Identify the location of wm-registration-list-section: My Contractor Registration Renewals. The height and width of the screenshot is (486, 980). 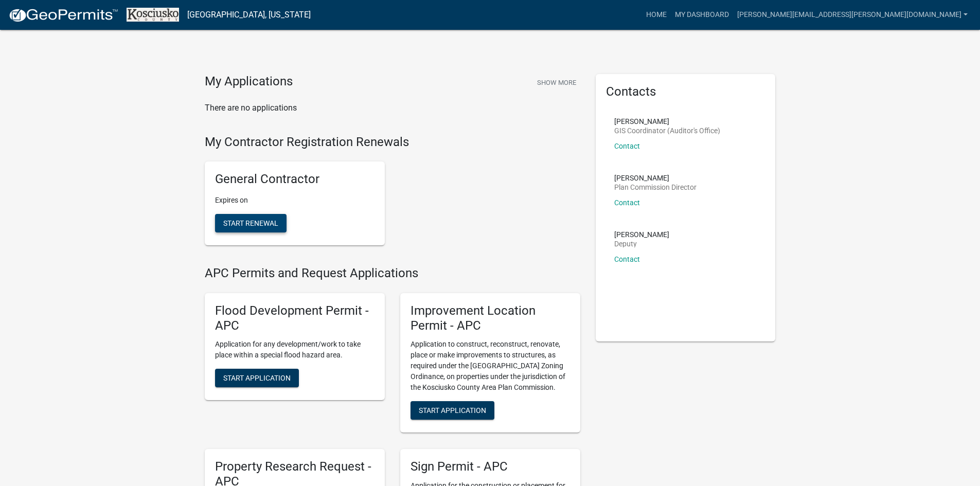
(392, 194).